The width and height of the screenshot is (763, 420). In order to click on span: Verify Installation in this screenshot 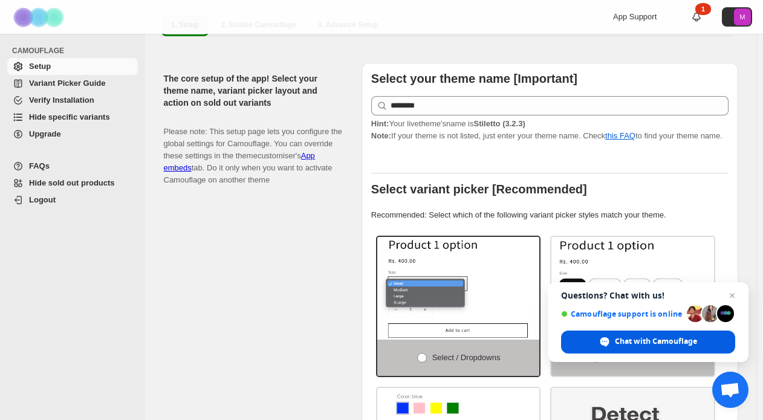, I will do `click(62, 100)`.